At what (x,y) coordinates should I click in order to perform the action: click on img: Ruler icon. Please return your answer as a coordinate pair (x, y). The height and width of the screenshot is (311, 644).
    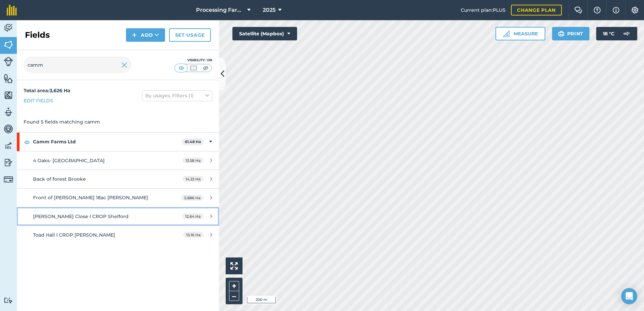
    Looking at the image, I should click on (507, 34).